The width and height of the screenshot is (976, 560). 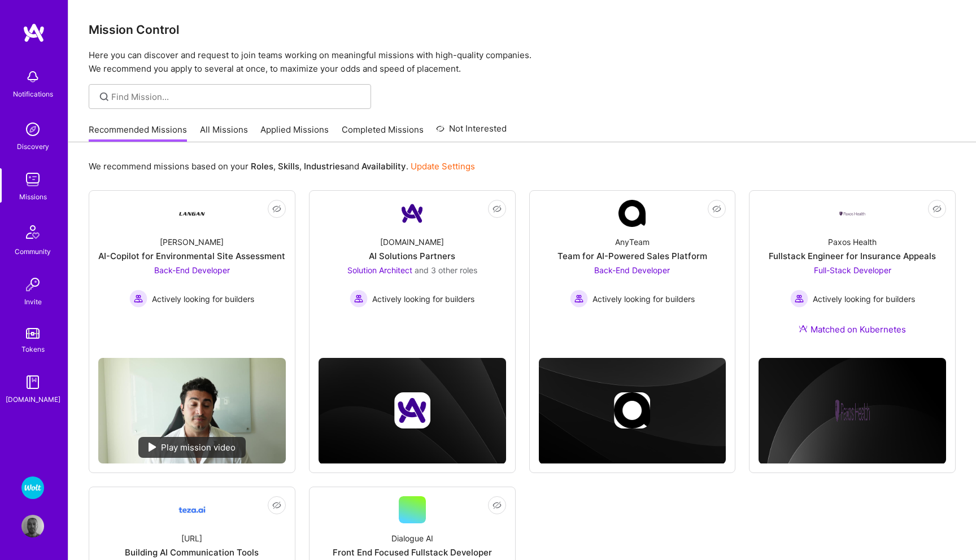 I want to click on img: User Avatar, so click(x=32, y=527).